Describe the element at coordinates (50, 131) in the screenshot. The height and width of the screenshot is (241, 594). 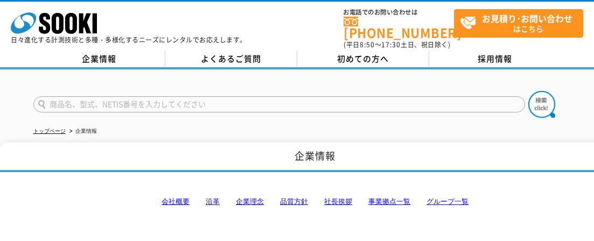
I see `a: トップページ` at that location.